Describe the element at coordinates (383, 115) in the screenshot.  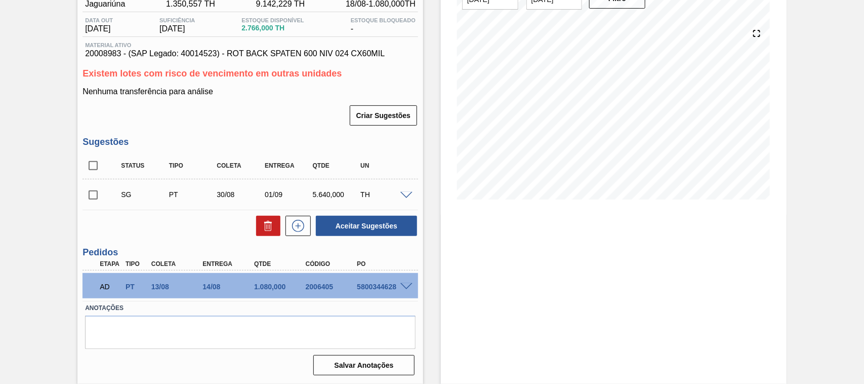
I see `button: Criar Sugestões` at that location.